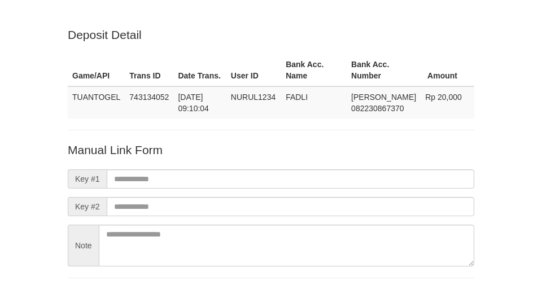 The width and height of the screenshot is (542, 289). I want to click on span: Note, so click(83, 245).